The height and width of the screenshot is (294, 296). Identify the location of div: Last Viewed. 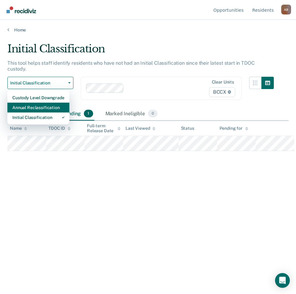
(140, 128).